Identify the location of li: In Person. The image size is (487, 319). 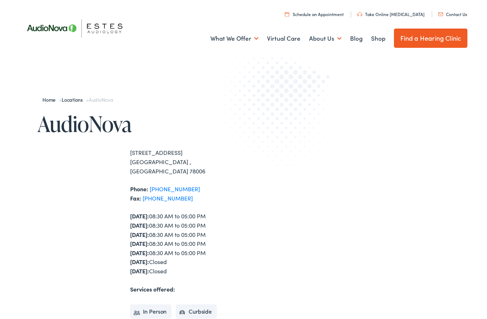
(151, 311).